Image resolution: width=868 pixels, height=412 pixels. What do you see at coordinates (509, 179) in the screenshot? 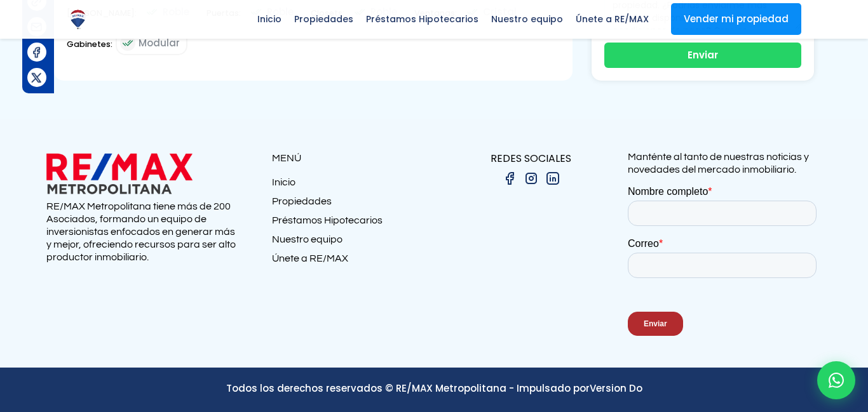
I see `img: facebook.png` at bounding box center [509, 179].